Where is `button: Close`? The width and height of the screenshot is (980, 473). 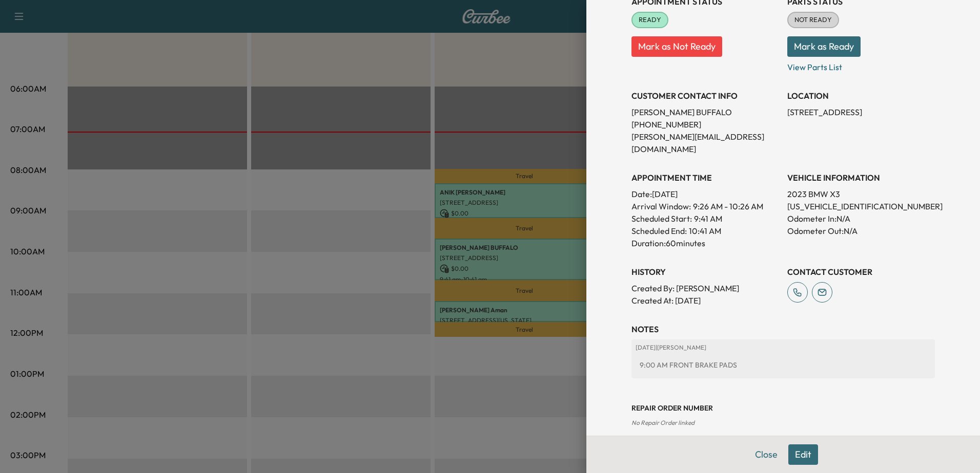 button: Close is located at coordinates (766, 455).